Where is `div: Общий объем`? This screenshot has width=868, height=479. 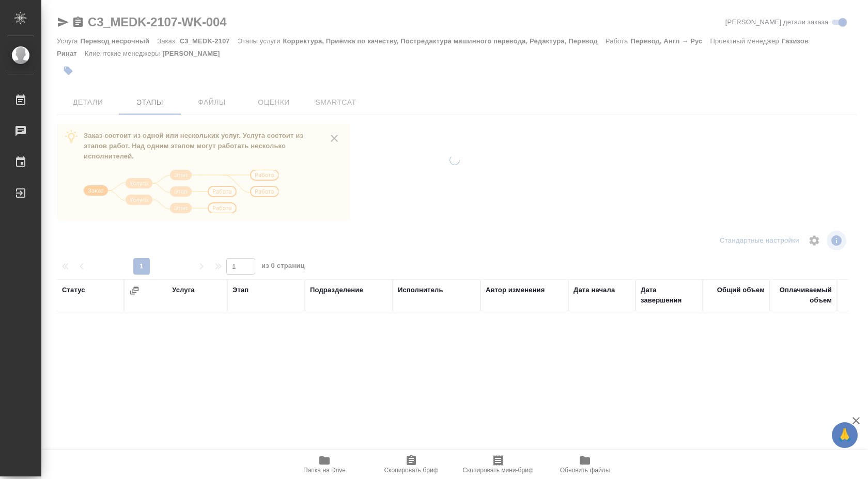 div: Общий объем is located at coordinates (741, 290).